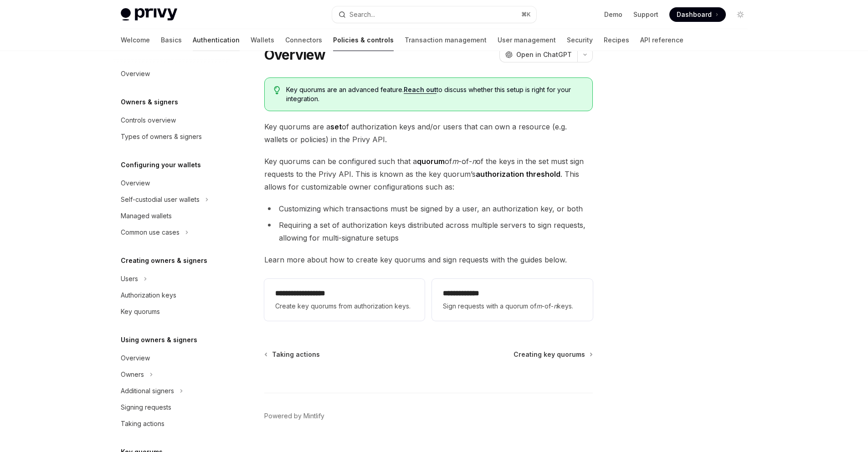  Describe the element at coordinates (428, 259) in the screenshot. I see `span: Learn more about how to create key quorums and sign requests with the guides below.` at that location.